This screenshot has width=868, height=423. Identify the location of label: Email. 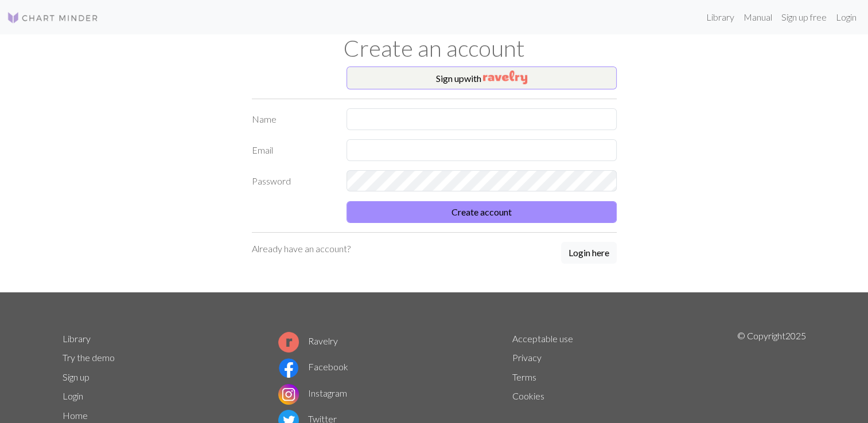
(292, 150).